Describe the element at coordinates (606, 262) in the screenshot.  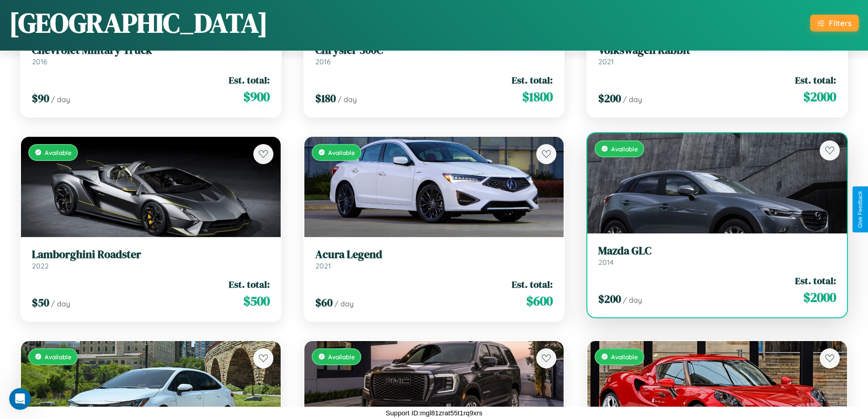
I see `span: 2014` at that location.